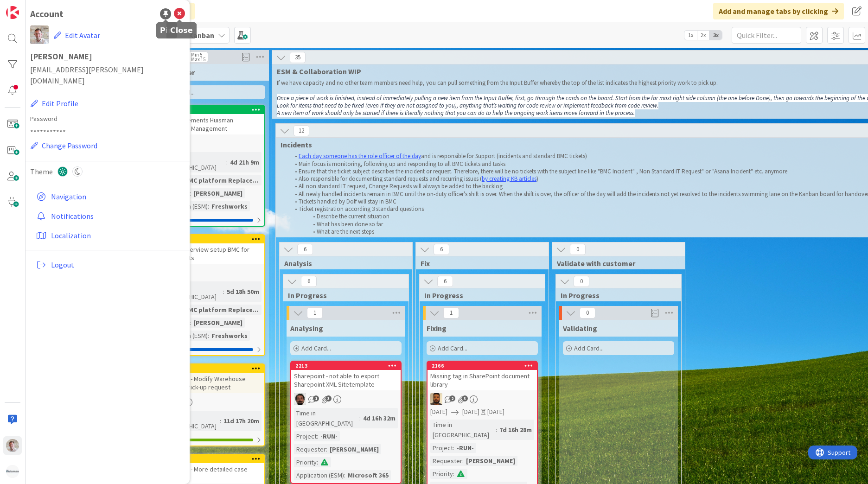 The image size is (868, 484). Describe the element at coordinates (77, 35) in the screenshot. I see `button: Edit Avatar` at that location.